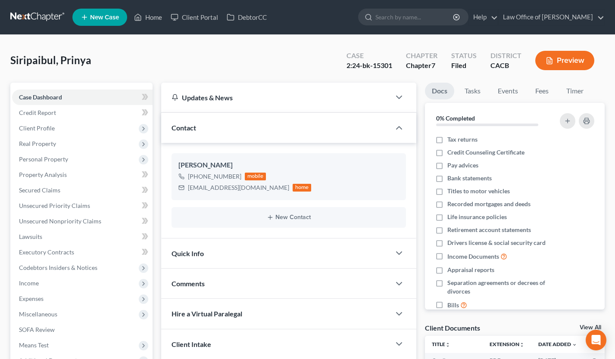 This screenshot has height=359, width=615. Describe the element at coordinates (439, 91) in the screenshot. I see `a: Docs` at that location.